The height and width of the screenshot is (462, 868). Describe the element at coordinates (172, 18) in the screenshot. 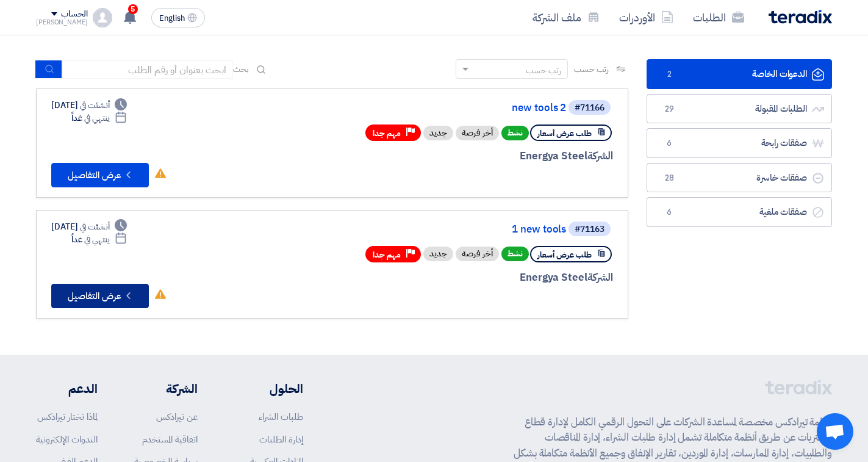

I see `span: English` at that location.